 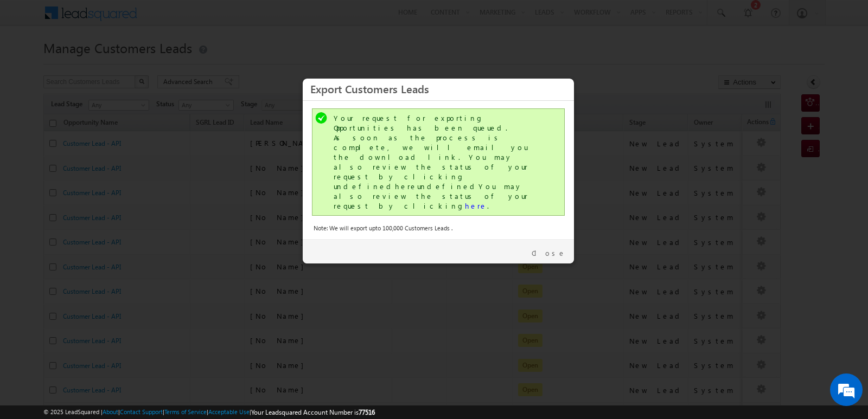 What do you see at coordinates (439, 228) in the screenshot?
I see `div: Note: We will export upto 100,000 Customers Leads .` at bounding box center [439, 228].